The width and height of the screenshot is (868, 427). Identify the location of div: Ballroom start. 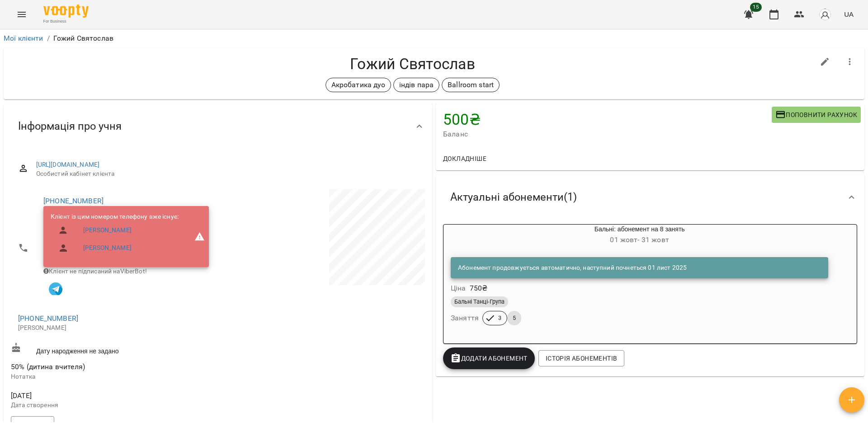
(470, 85).